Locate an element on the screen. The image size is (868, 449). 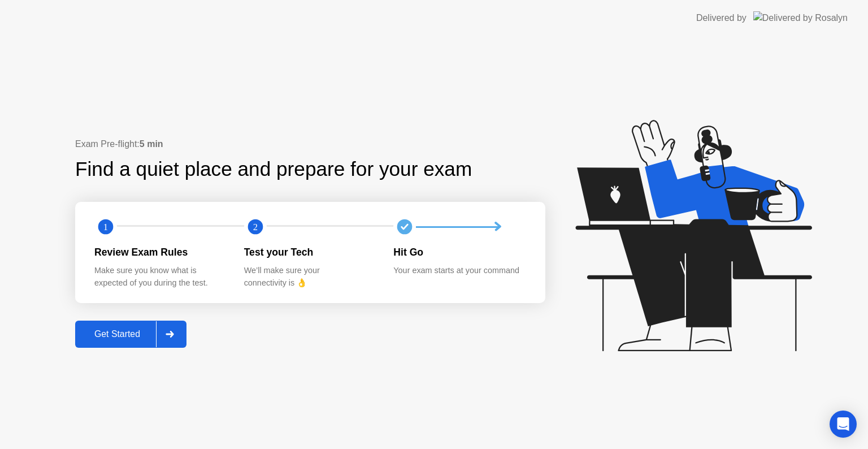
div: Delivered by is located at coordinates (721, 18).